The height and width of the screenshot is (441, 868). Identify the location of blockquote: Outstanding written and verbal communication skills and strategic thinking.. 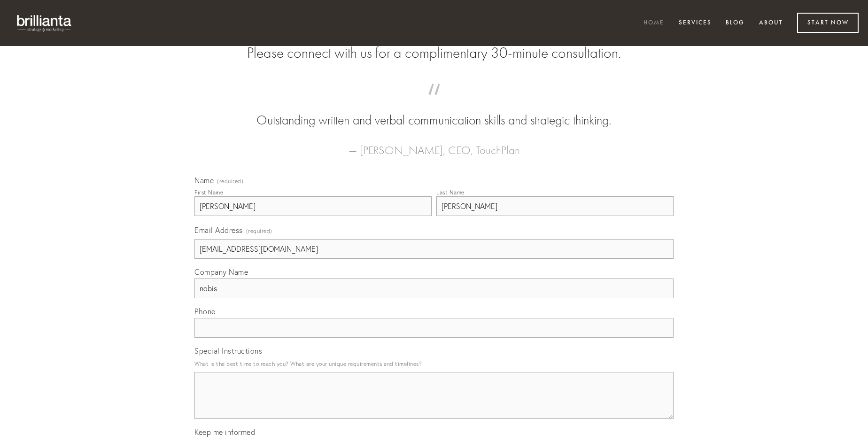
(434, 112).